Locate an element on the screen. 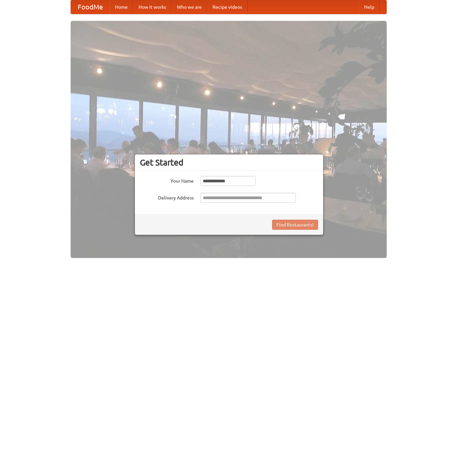 The width and height of the screenshot is (457, 476). a: Recipe videos is located at coordinates (227, 7).